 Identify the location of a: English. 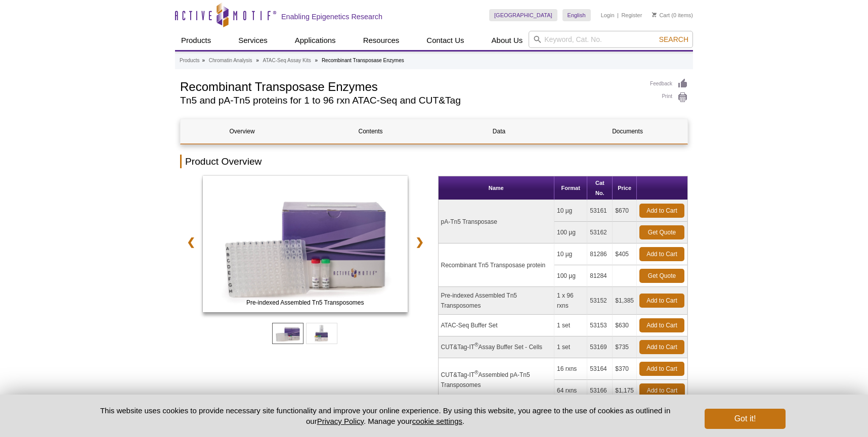
(577, 15).